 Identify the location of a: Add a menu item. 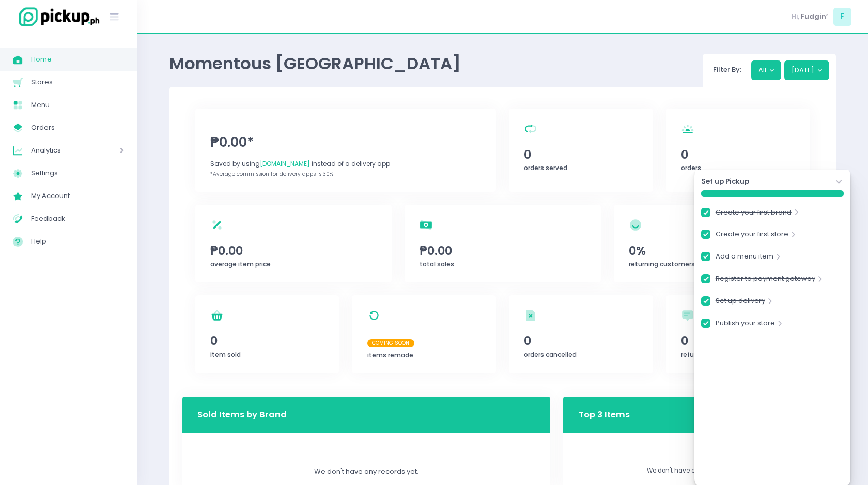
(744, 258).